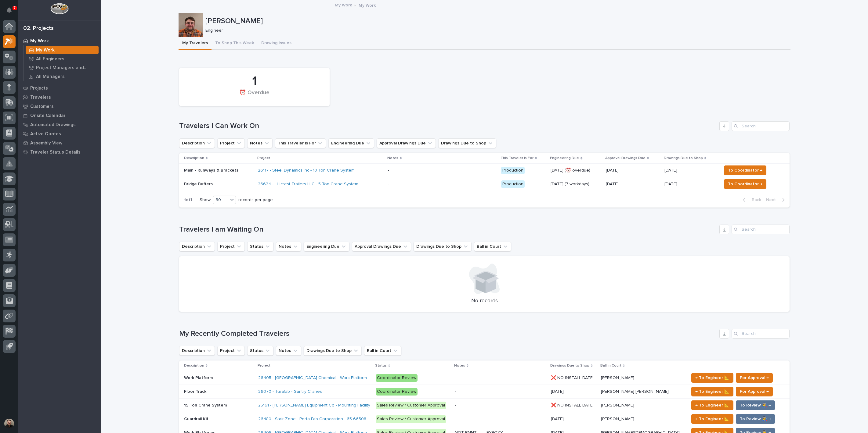  I want to click on button: To Shop This Week, so click(234, 44).